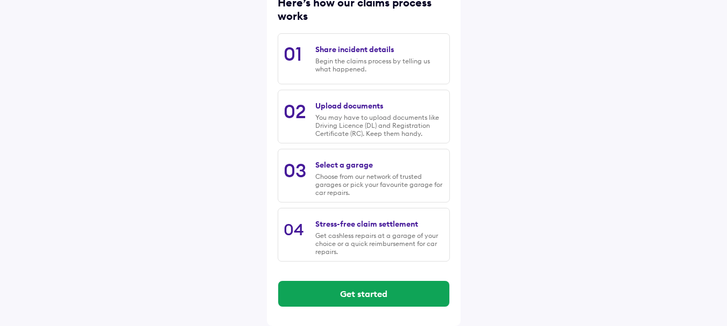 This screenshot has height=326, width=727. Describe the element at coordinates (295, 171) in the screenshot. I see `div: 03` at that location.